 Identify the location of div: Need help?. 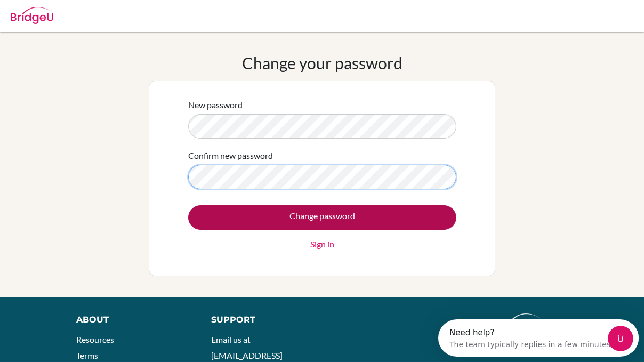
(93, 14).